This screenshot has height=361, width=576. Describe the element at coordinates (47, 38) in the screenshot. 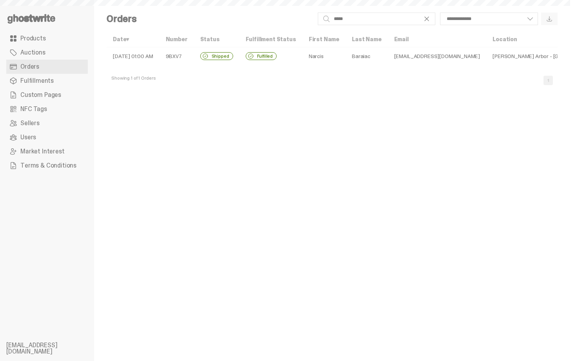

I see `a: Products` at that location.